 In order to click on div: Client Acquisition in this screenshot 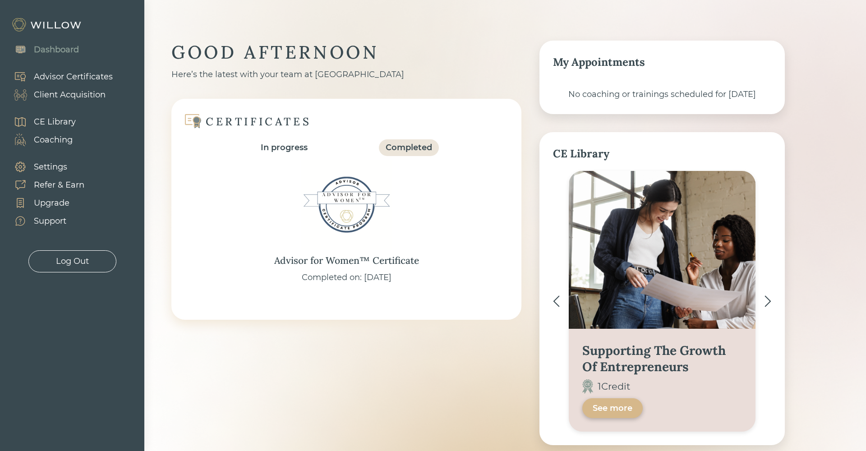, I will do `click(69, 95)`.